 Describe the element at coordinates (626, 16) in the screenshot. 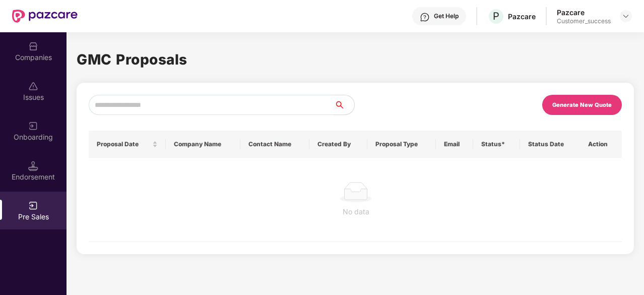

I see `img: svg+xml;base64,PHN2ZyBpZD0iRHJvcGRvd24tMzJ4MzIiIHhtbG5zPSJodHRwOi8vd3d3LnczLm9yZy8yMDAwL3N2ZyIgd2...` at that location.